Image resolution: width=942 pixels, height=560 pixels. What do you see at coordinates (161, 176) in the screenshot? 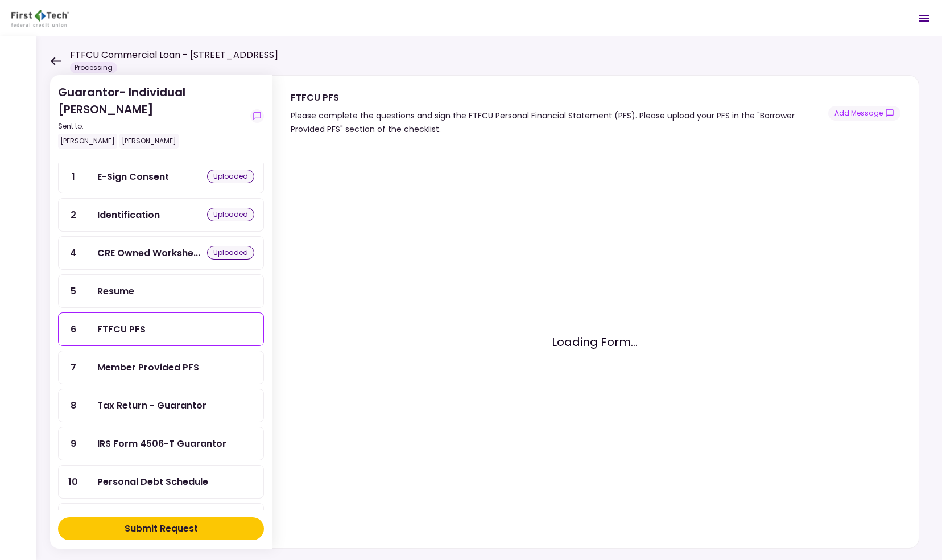
I see `a: 1E-Sign Consentuploaded` at bounding box center [161, 176].